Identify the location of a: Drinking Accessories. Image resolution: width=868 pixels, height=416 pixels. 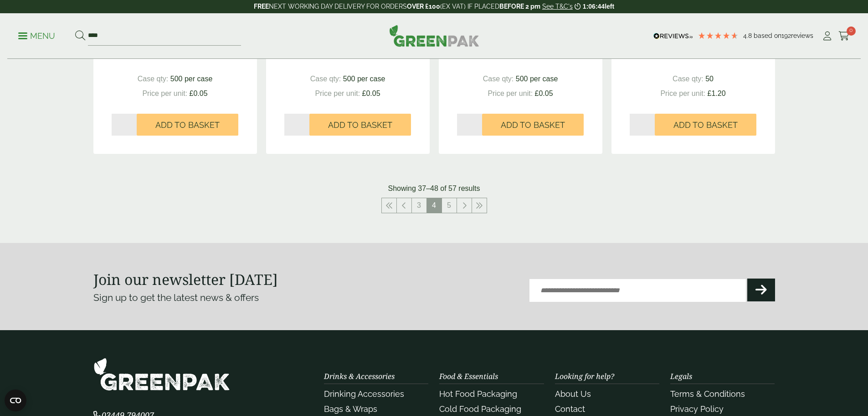
(364, 393).